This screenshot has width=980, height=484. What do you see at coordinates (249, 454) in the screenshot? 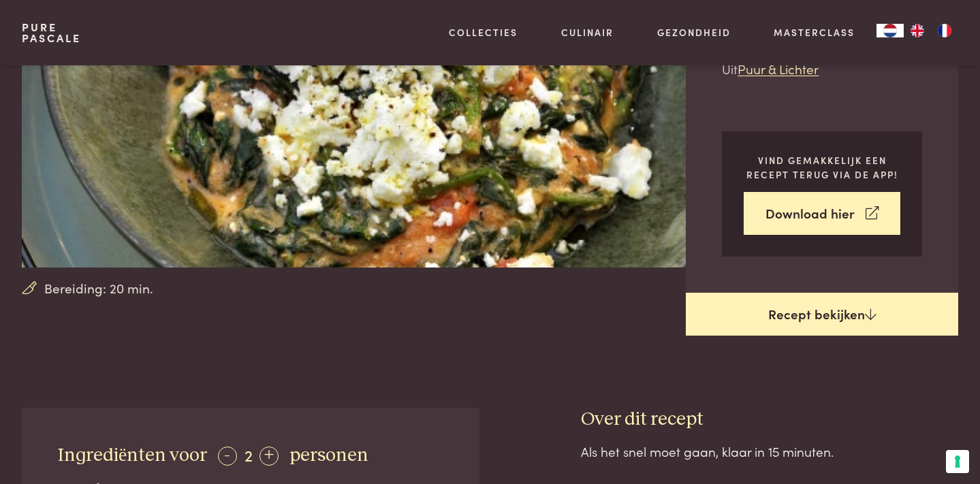
I see `span: 2` at bounding box center [249, 454].